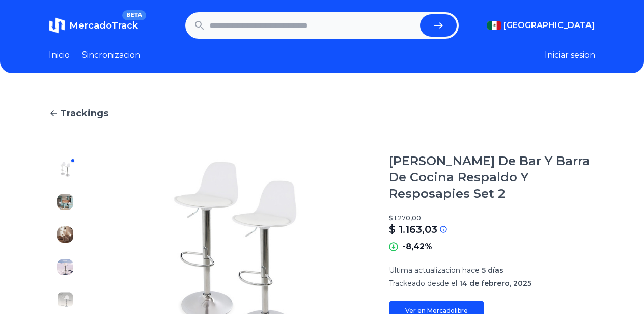 Image resolution: width=644 pixels, height=314 pixels. Describe the element at coordinates (84, 113) in the screenshot. I see `span: Trackings` at that location.